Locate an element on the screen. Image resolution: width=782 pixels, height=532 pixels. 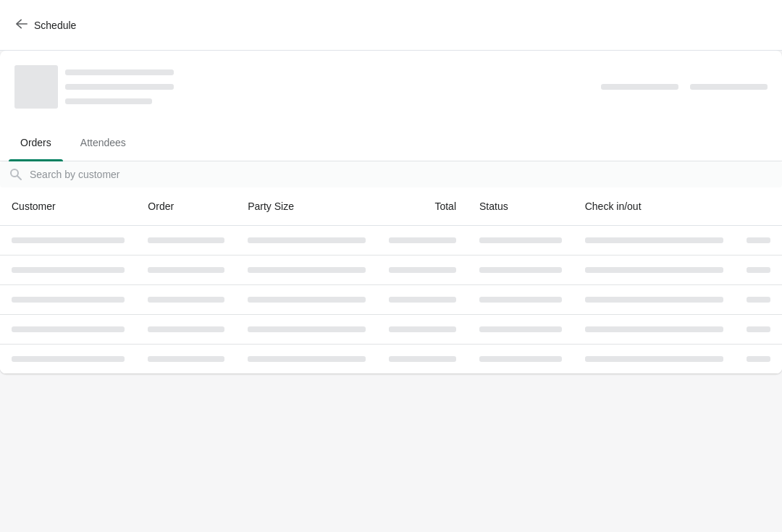
th: Check in/out is located at coordinates (654, 206).